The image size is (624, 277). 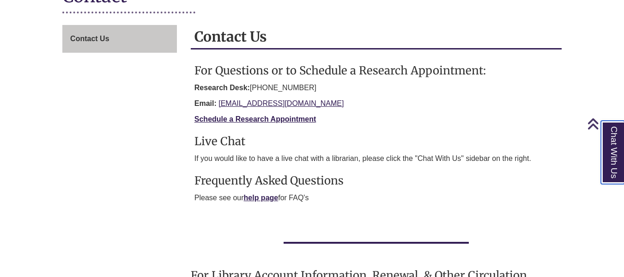 I want to click on div: Guide Page Menu, so click(x=120, y=39).